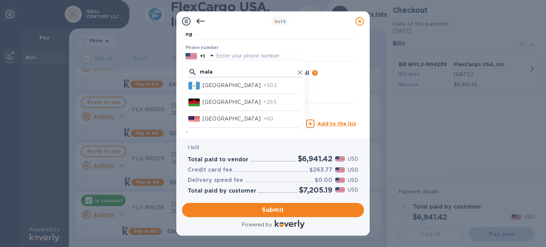  I want to click on img: MY, so click(194, 119).